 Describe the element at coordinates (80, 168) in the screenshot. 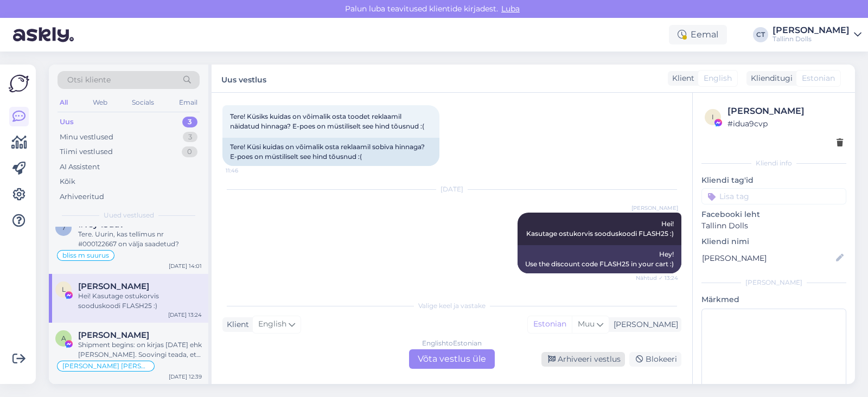

I see `div: AI Assistent` at that location.